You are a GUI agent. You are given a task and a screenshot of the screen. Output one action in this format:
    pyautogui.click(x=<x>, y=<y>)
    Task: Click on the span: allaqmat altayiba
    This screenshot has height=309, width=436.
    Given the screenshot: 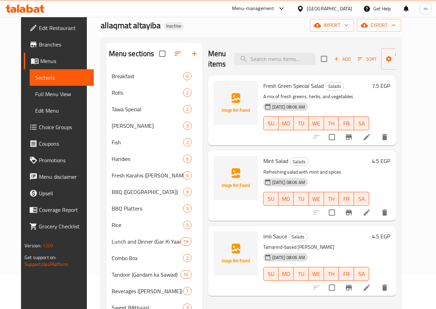 What is the action you would take?
    pyautogui.click(x=131, y=25)
    